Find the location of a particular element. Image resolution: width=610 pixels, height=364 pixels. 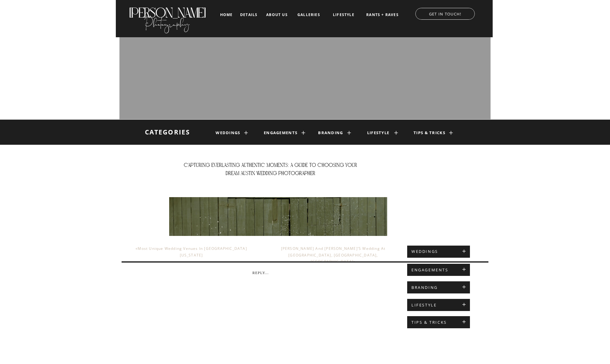

p: GET IN TOUCH! is located at coordinates (445, 13).